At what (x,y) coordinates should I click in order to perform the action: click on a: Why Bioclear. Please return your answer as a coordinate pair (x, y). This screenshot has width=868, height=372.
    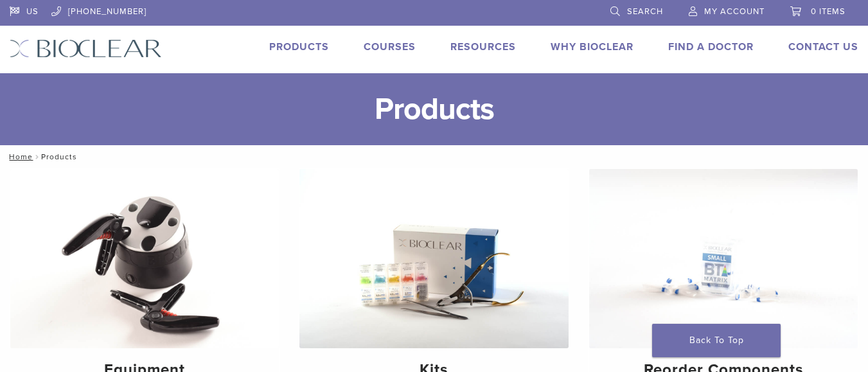
    Looking at the image, I should click on (592, 47).